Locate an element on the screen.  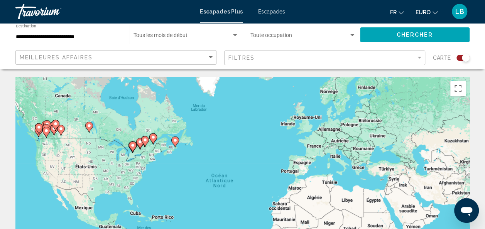
span: Escapades is located at coordinates (272, 12).